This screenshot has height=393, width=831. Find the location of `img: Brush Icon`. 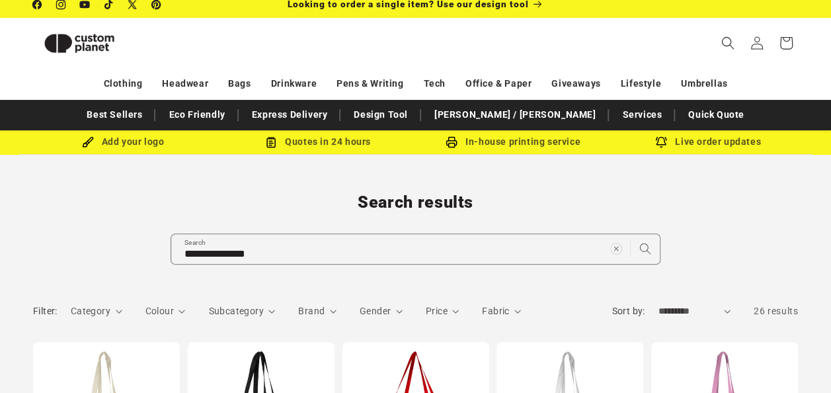

img: Brush Icon is located at coordinates (88, 142).